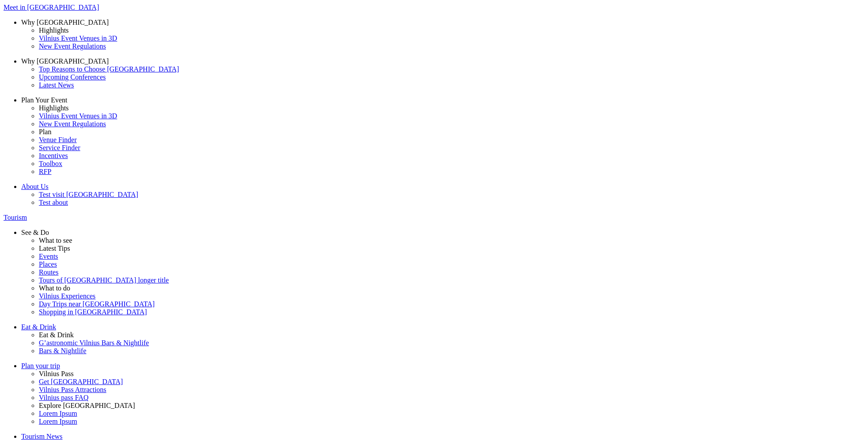 This screenshot has width=841, height=441. What do you see at coordinates (438, 272) in the screenshot?
I see `a: Routes` at bounding box center [438, 272].